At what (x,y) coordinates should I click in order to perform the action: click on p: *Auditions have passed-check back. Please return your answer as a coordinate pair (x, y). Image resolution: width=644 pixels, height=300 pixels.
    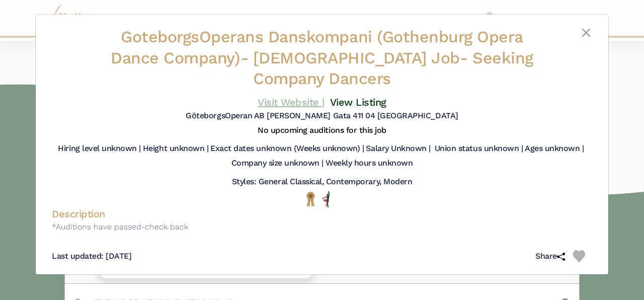
    Looking at the image, I should click on (322, 227).